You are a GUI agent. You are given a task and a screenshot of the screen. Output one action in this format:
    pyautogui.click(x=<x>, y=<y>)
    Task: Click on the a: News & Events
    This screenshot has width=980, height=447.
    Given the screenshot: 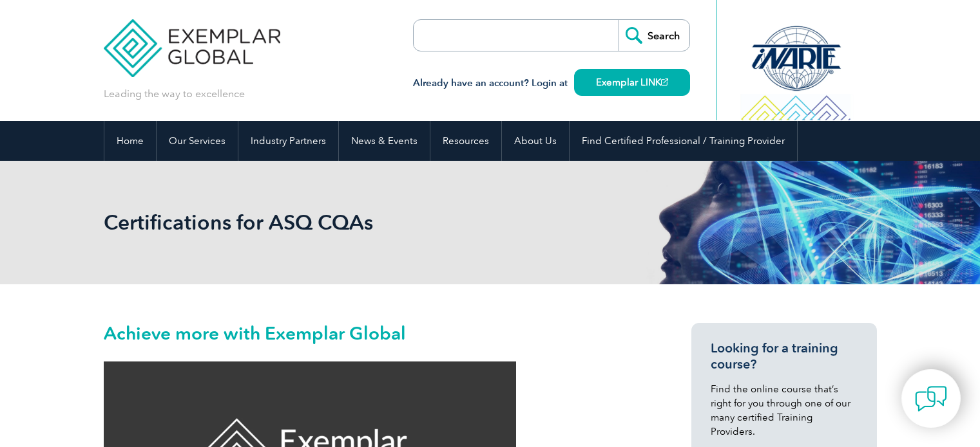 What is the action you would take?
    pyautogui.click(x=384, y=141)
    